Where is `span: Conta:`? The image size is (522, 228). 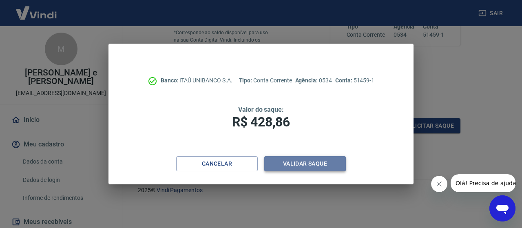 span: Conta: is located at coordinates (344, 80).